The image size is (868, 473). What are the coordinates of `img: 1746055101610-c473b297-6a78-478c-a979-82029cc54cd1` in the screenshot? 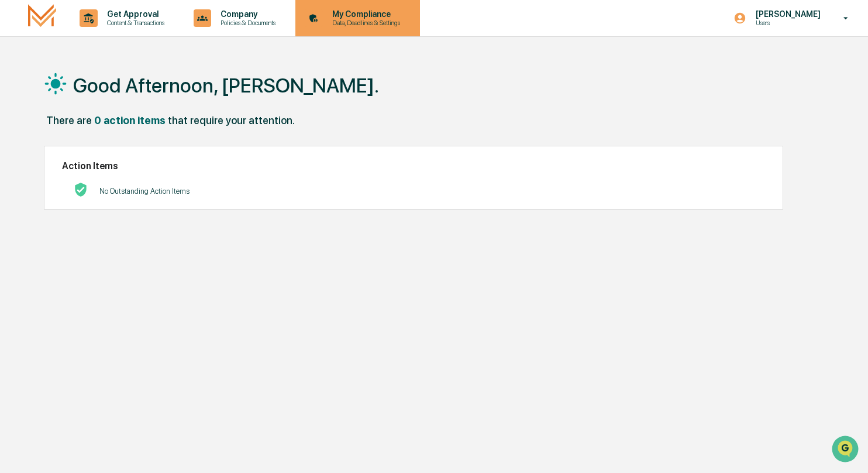 It's located at (22, 100).